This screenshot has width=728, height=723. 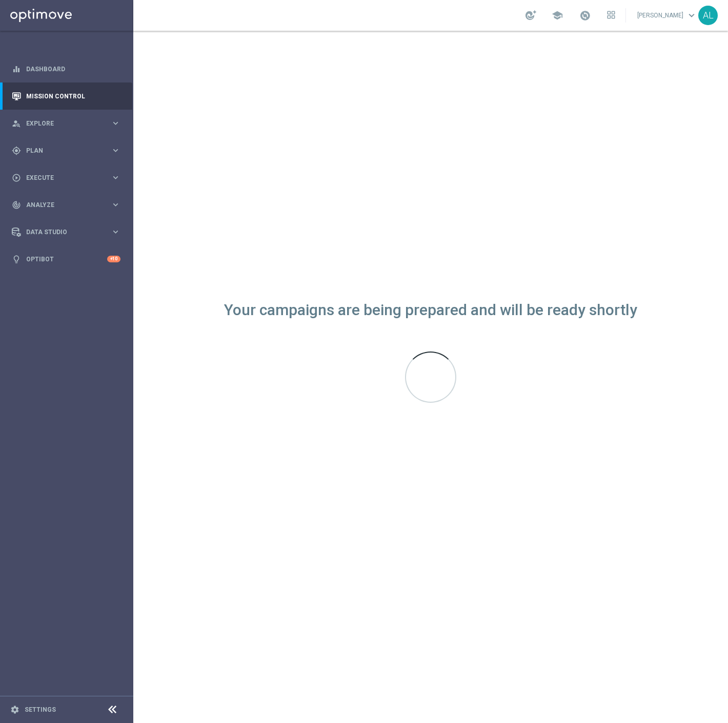 What do you see at coordinates (40, 710) in the screenshot?
I see `a: Settings` at bounding box center [40, 710].